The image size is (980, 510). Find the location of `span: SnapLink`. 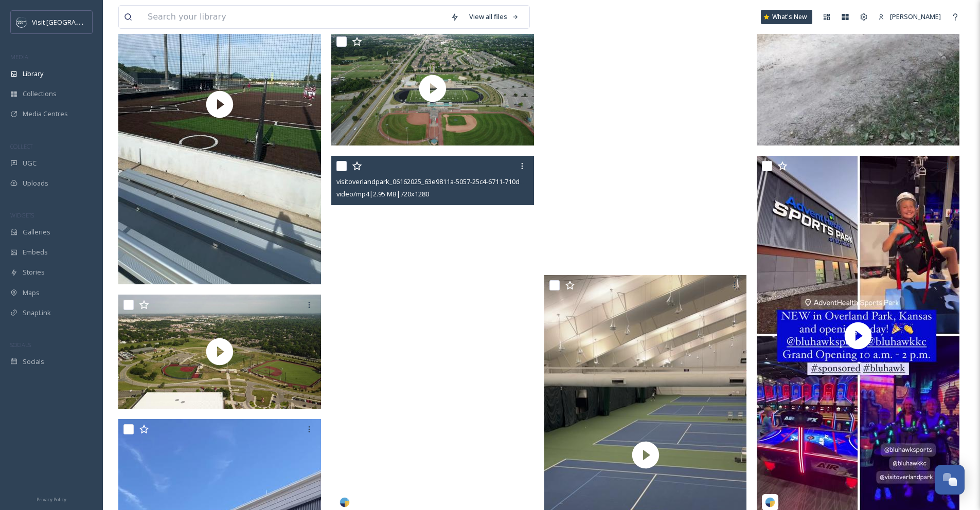

span: SnapLink is located at coordinates (37, 312).